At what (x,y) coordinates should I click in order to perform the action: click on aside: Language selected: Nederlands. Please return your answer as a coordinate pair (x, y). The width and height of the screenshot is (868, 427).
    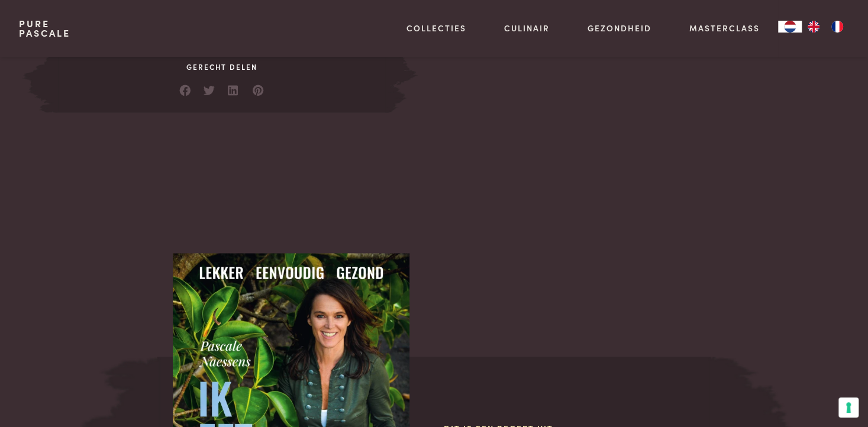
    Looking at the image, I should click on (814, 27).